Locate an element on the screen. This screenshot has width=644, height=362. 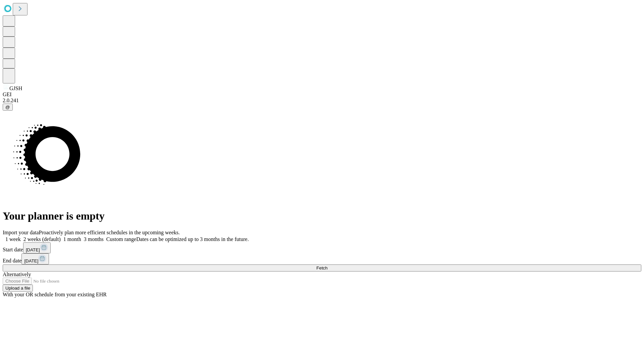
span: Alternatively is located at coordinates (17, 274).